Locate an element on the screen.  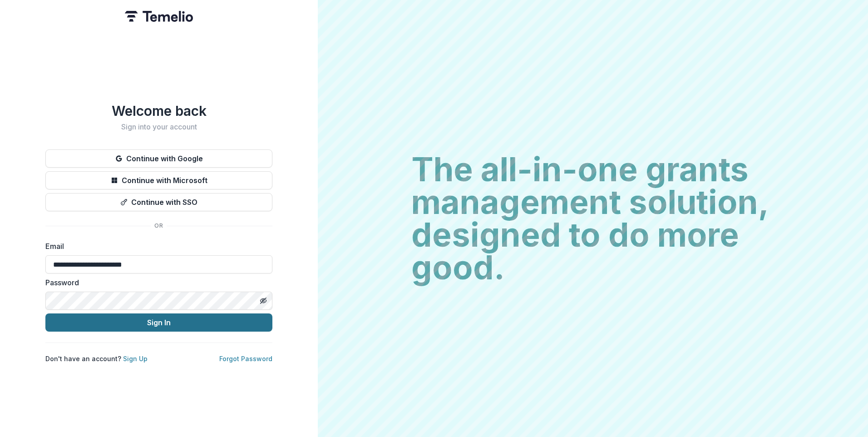
button: Sign In is located at coordinates (159, 322).